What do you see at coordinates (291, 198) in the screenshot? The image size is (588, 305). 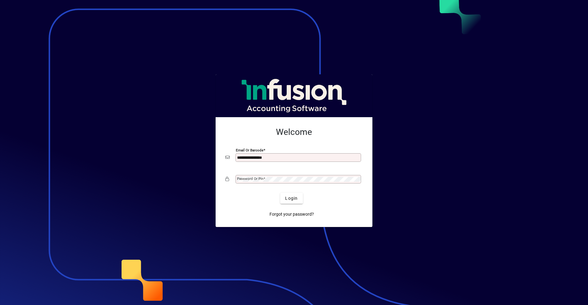 I see `span: Login` at bounding box center [291, 198].